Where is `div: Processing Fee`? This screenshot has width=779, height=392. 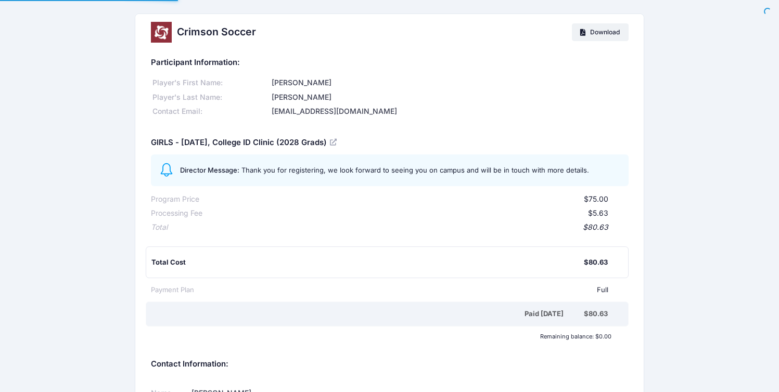 div: Processing Fee is located at coordinates (176, 213).